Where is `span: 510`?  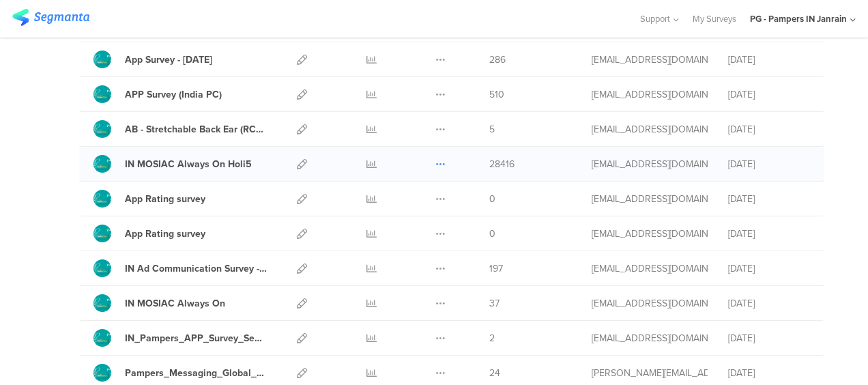
span: 510 is located at coordinates (497, 94).